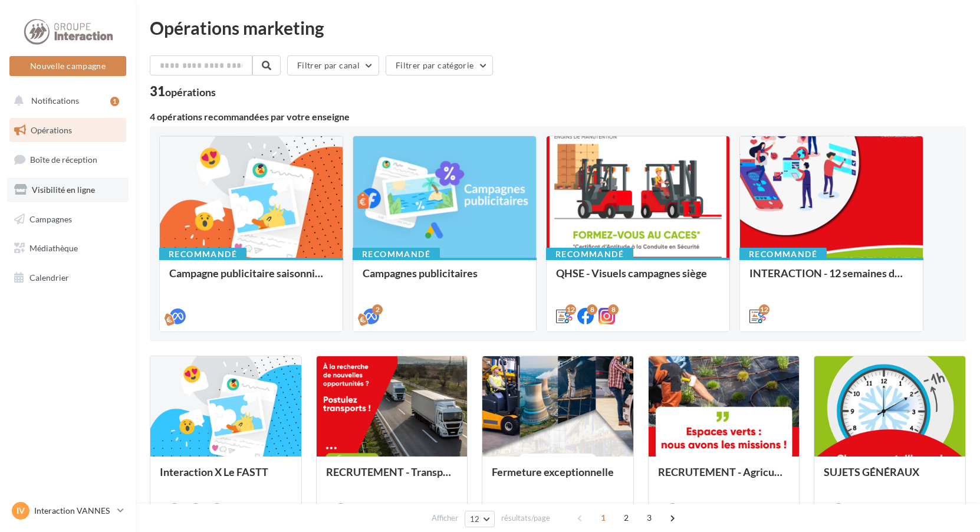 Image resolution: width=980 pixels, height=532 pixels. I want to click on div: Opérations marketing, so click(558, 28).